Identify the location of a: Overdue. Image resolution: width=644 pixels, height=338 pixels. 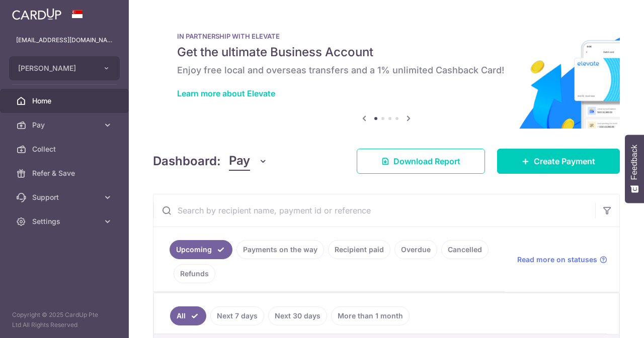
(415, 250).